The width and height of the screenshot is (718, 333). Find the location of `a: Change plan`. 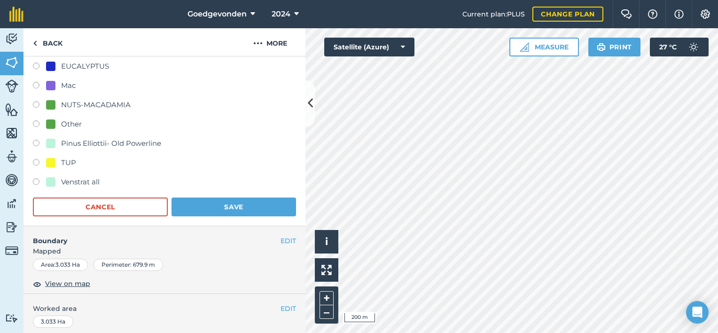

a: Change plan is located at coordinates (567, 14).